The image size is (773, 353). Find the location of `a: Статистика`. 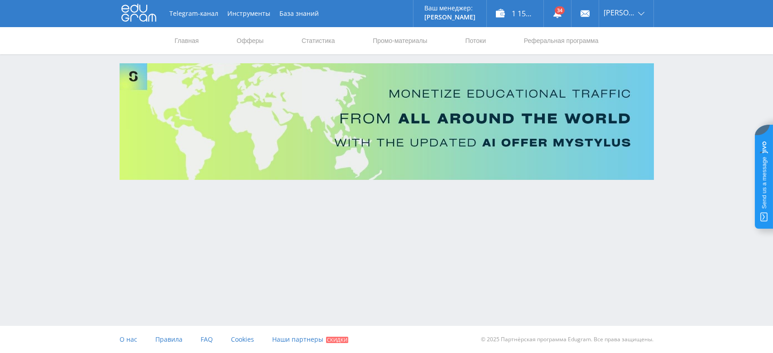

a: Статистика is located at coordinates (318, 41).